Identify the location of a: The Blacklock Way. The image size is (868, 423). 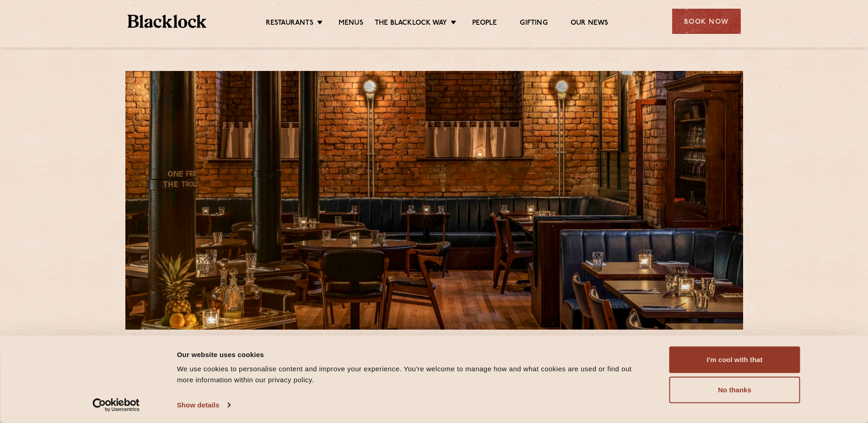
(411, 24).